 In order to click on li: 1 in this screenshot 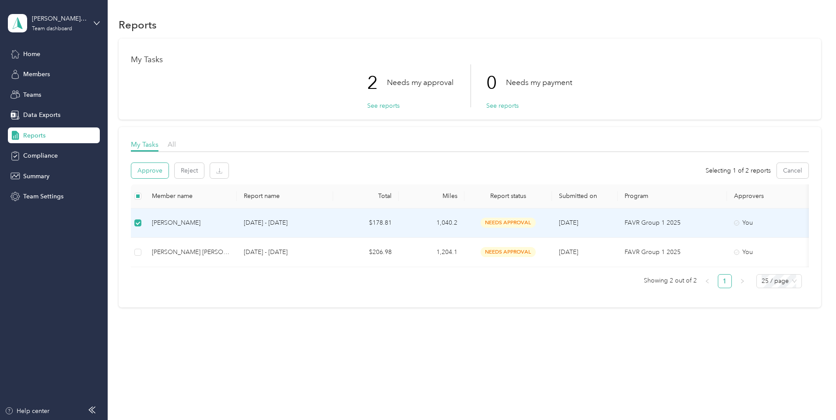, I will do `click(725, 281)`.